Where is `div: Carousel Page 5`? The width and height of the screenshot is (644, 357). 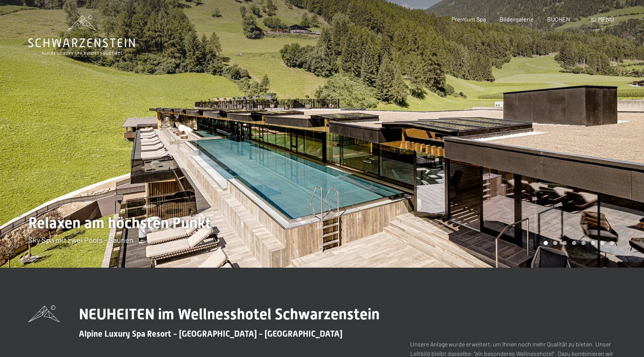 div: Carousel Page 5 is located at coordinates (583, 243).